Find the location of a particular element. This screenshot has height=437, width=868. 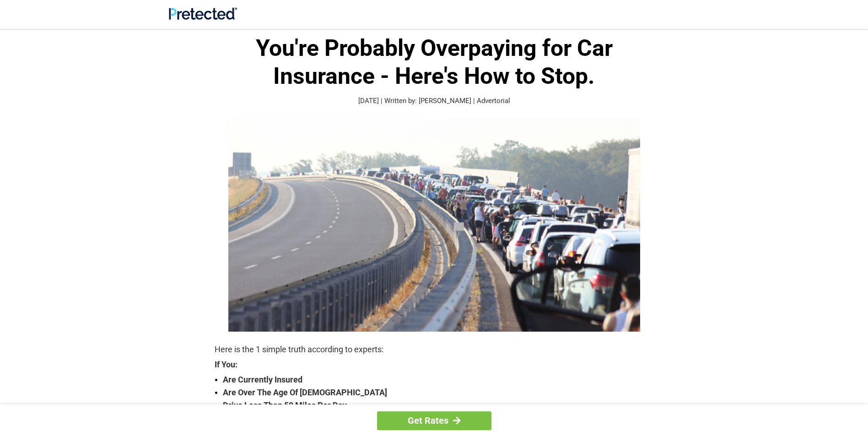

a: Site Logo is located at coordinates (203, 17).